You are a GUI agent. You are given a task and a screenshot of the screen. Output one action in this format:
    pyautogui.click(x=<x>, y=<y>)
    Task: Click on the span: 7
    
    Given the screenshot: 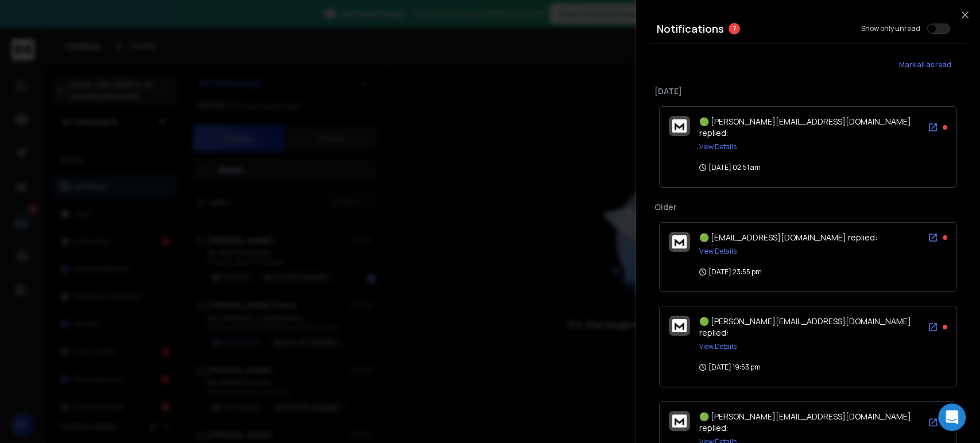 What is the action you would take?
    pyautogui.click(x=735, y=29)
    